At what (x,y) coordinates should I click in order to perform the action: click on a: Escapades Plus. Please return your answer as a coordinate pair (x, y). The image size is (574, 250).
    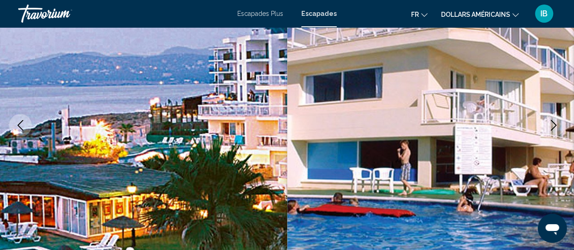
    Looking at the image, I should click on (260, 14).